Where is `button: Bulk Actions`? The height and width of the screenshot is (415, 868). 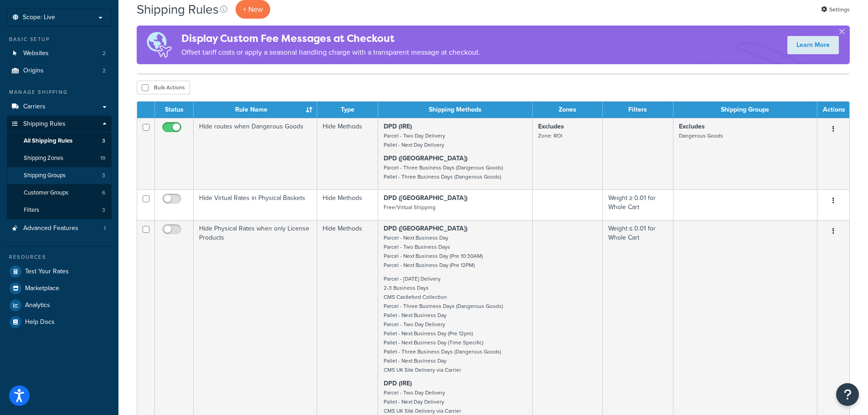
button: Bulk Actions is located at coordinates (163, 88).